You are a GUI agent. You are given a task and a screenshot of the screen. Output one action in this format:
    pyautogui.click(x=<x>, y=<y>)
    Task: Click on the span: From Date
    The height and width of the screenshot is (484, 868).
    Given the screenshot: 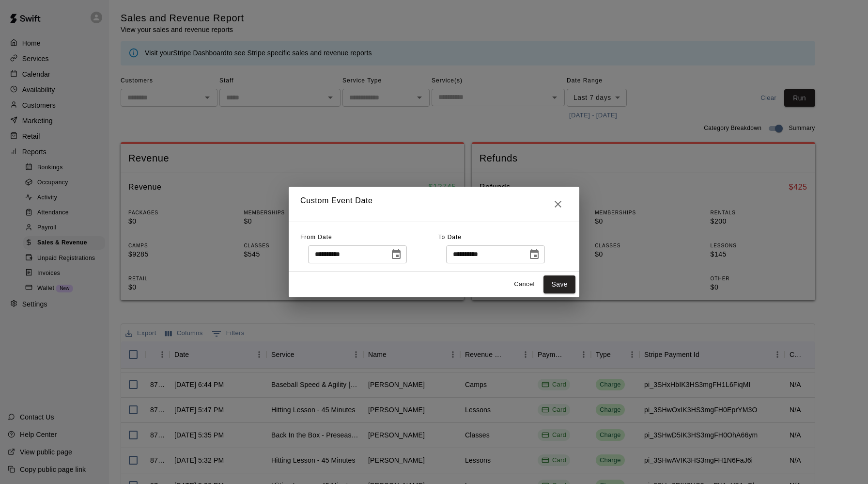 What is the action you would take?
    pyautogui.click(x=316, y=237)
    